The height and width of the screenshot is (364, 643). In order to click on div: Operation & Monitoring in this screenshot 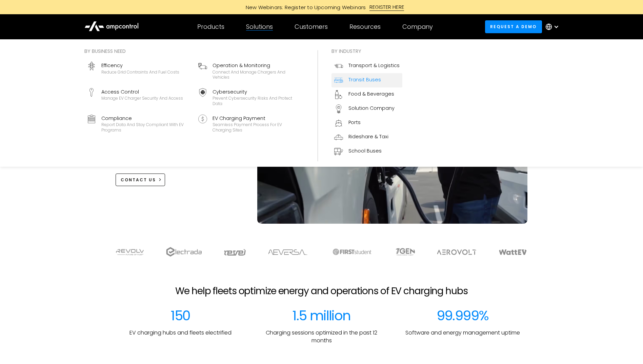, I will do `click(257, 66)`.